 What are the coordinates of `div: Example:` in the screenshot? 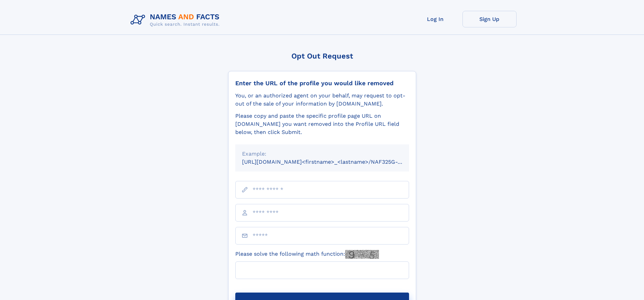 It's located at (322, 154).